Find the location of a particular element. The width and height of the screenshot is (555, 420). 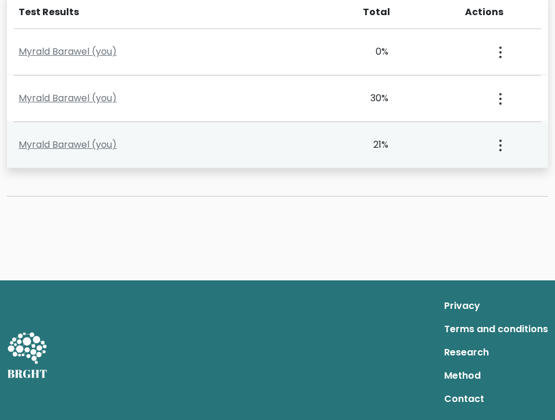

div: Test Results is located at coordinates (167, 12).